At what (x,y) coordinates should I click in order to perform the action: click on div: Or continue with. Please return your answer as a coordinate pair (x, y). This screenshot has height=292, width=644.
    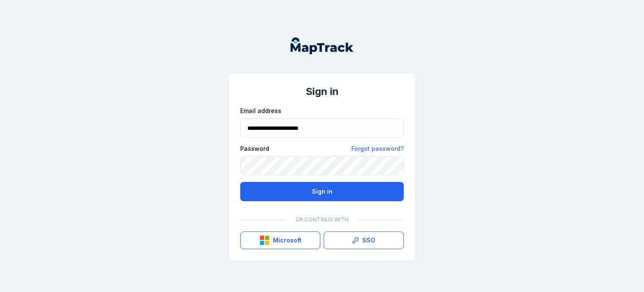
    Looking at the image, I should click on (322, 220).